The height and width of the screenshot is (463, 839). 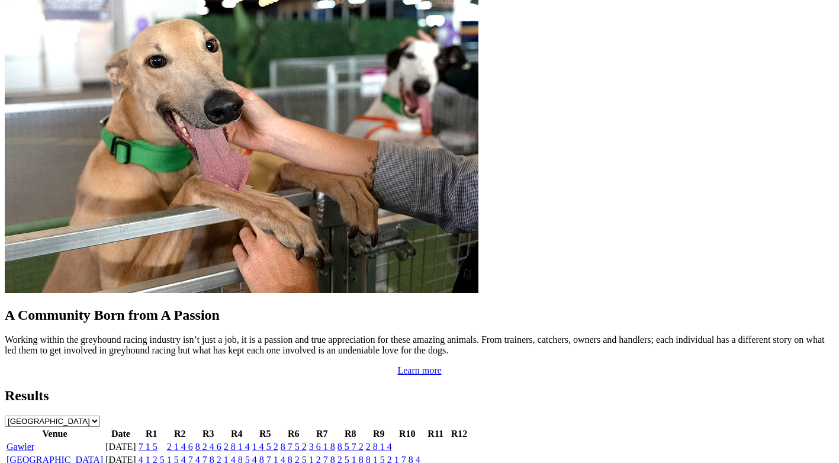 What do you see at coordinates (436, 434) in the screenshot?
I see `th: R11` at bounding box center [436, 434].